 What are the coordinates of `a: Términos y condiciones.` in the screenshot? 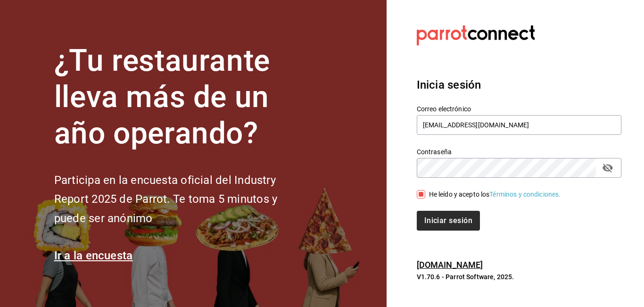 It's located at (525, 194).